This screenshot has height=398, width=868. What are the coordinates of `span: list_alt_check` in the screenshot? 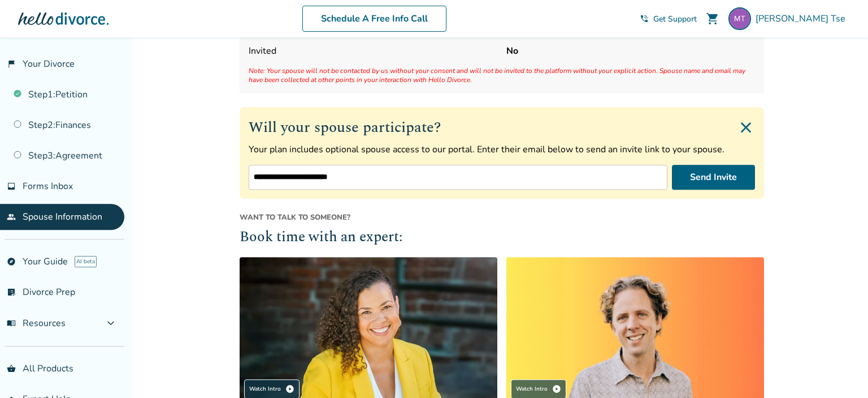 It's located at (11, 292).